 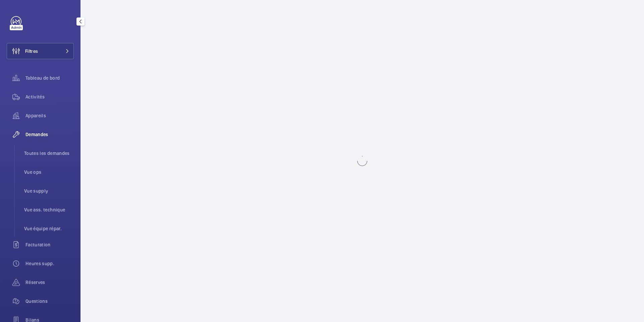 What do you see at coordinates (40, 51) in the screenshot?
I see `button: Filtres` at bounding box center [40, 51].